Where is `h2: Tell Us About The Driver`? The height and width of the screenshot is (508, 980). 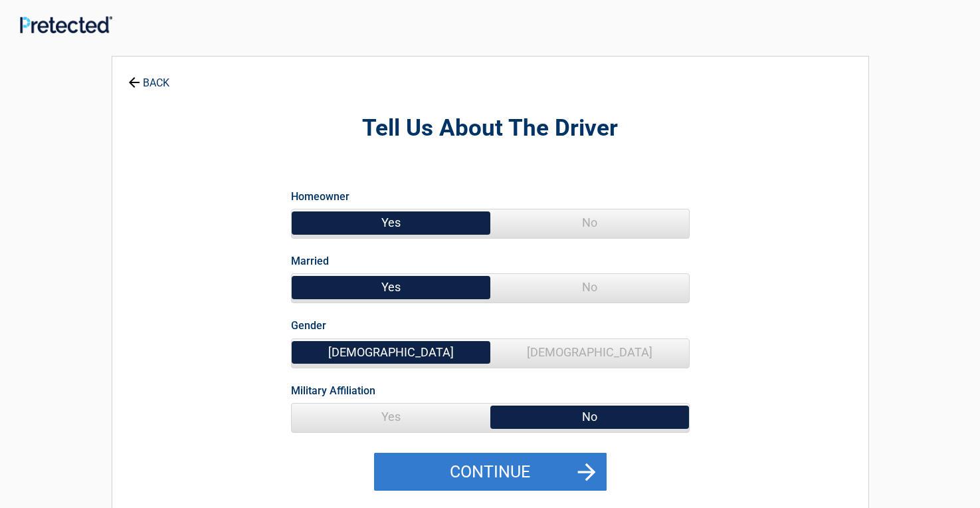 h2: Tell Us About The Driver is located at coordinates (490, 128).